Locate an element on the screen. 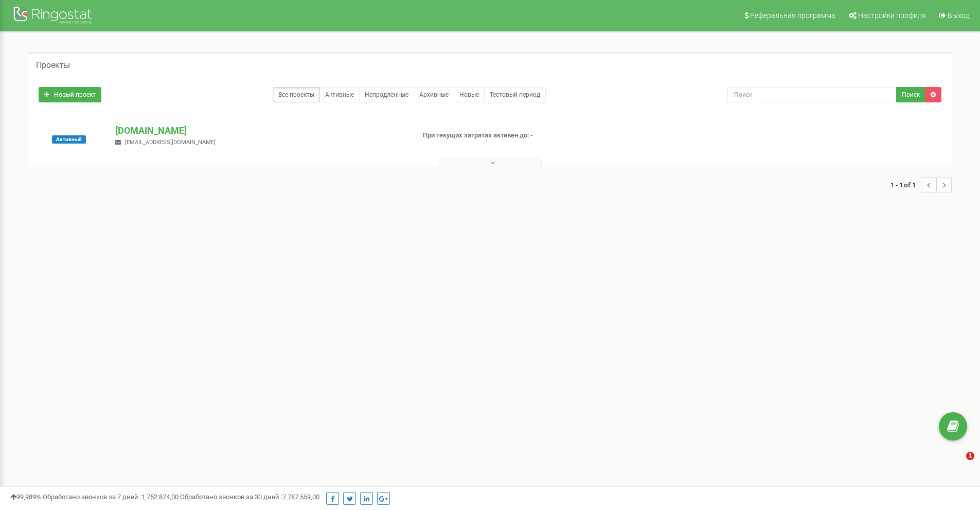  span: Реферальная программа is located at coordinates (793, 15).